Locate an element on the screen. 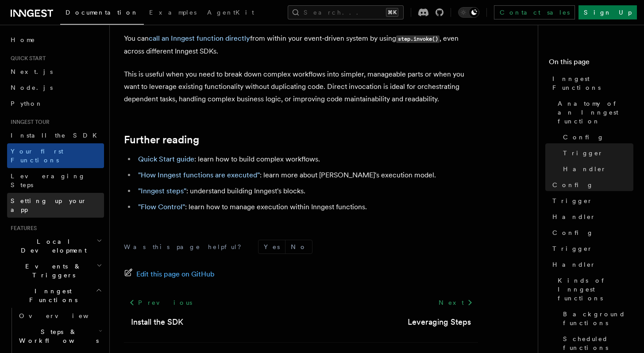 This screenshot has height=353, width=644. button: Local Development is located at coordinates (55, 246).